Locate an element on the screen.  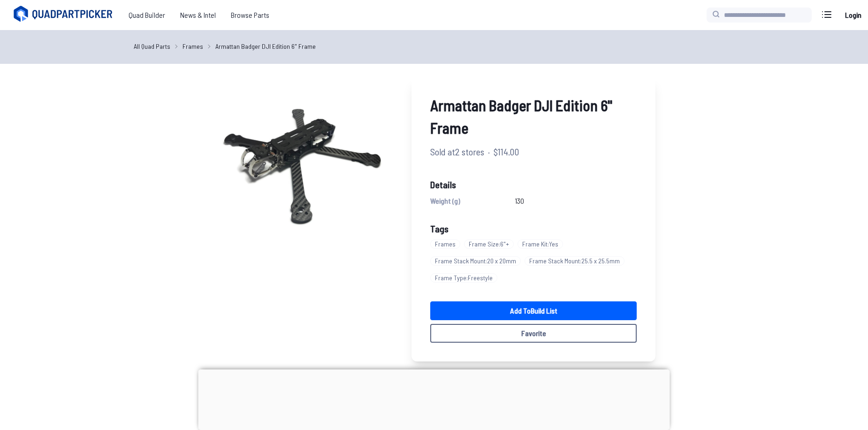
a: Add toBuild List is located at coordinates (534, 310).